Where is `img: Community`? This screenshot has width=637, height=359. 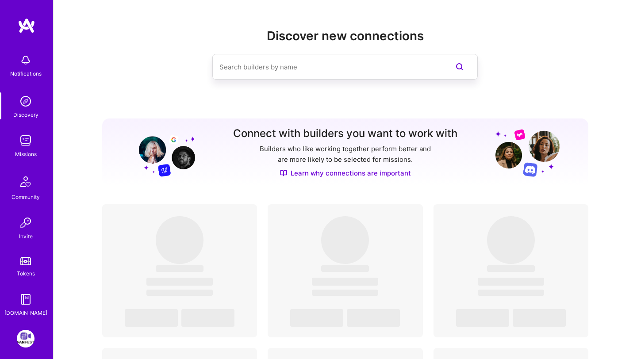 img: Community is located at coordinates (26, 182).